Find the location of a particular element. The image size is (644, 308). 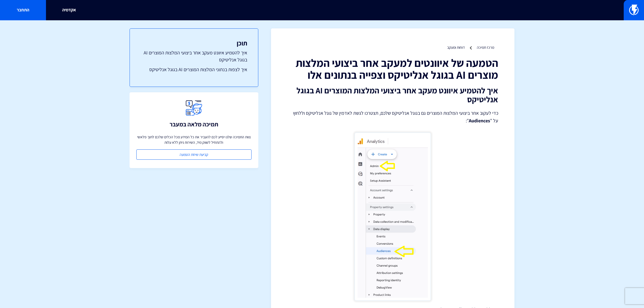

strong: Audiences is located at coordinates (479, 120).